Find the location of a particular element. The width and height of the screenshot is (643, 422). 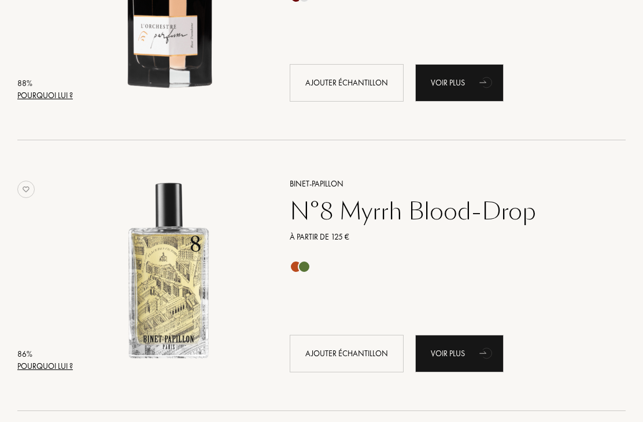

a: N°8 Myrrh Blood-Drop Binet-Papillon is located at coordinates (173, 275).